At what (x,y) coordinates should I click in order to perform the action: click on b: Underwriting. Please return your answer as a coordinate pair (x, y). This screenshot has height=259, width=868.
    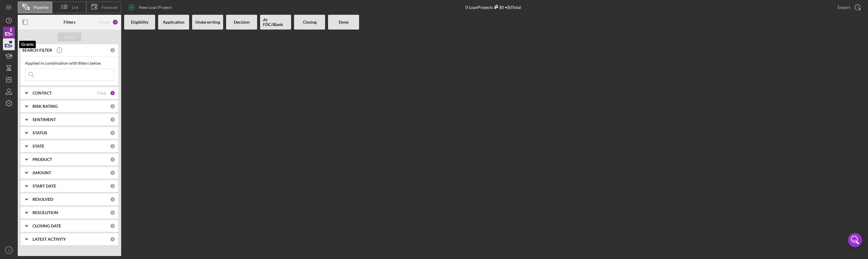
    Looking at the image, I should click on (208, 22).